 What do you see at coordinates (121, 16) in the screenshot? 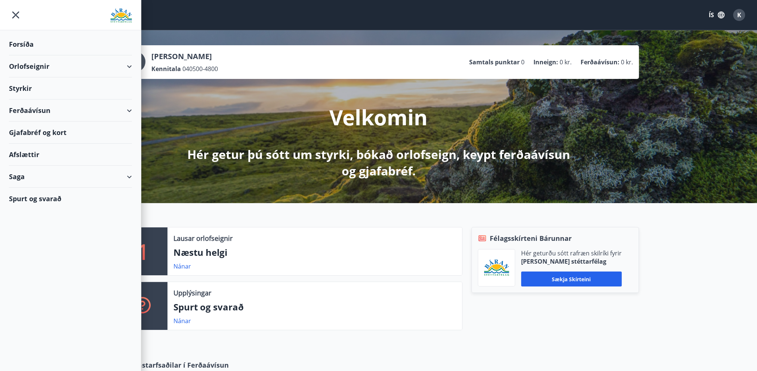
I see `img: union_logo` at bounding box center [121, 16].